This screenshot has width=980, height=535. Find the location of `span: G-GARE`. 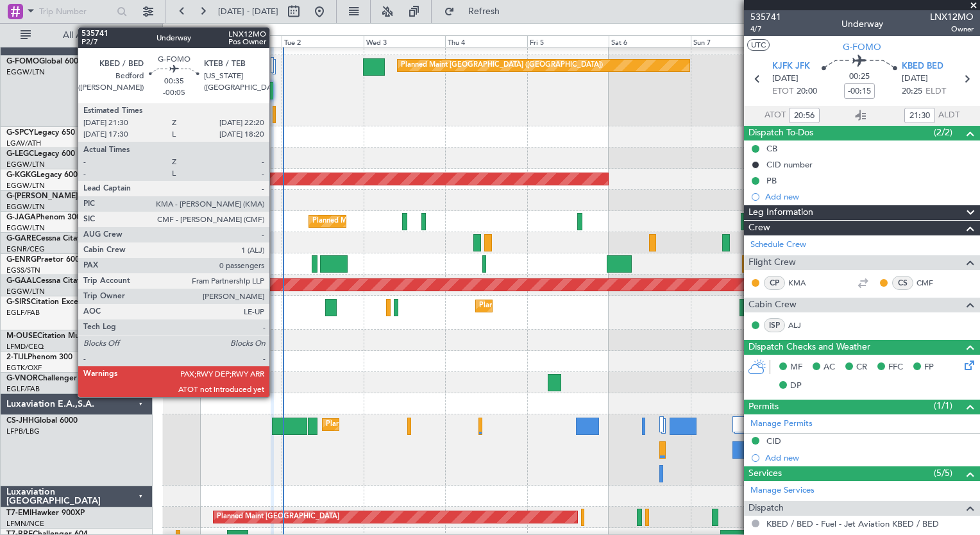

span: G-GARE is located at coordinates (21, 238).